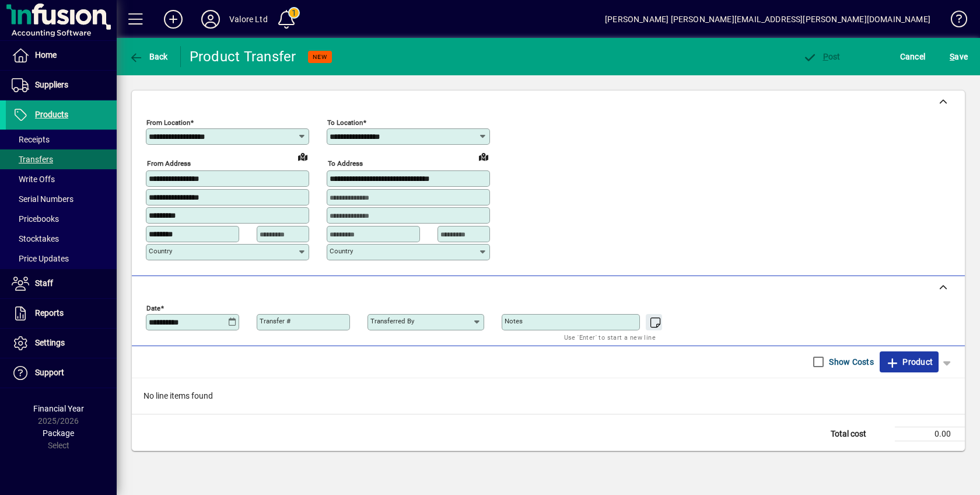 The image size is (980, 495). Describe the element at coordinates (50, 343) in the screenshot. I see `span: Settings` at that location.